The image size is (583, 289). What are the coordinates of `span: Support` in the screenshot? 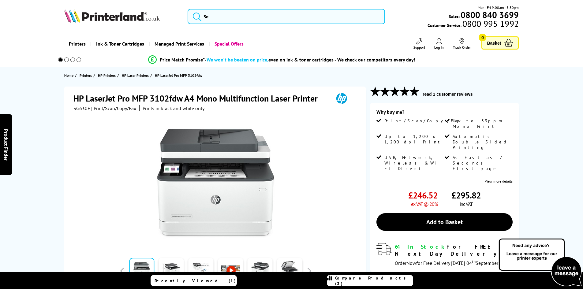 It's located at (419, 47).